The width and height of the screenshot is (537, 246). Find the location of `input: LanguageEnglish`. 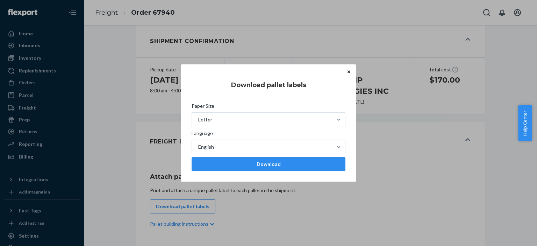

input: LanguageEnglish is located at coordinates (198, 147).